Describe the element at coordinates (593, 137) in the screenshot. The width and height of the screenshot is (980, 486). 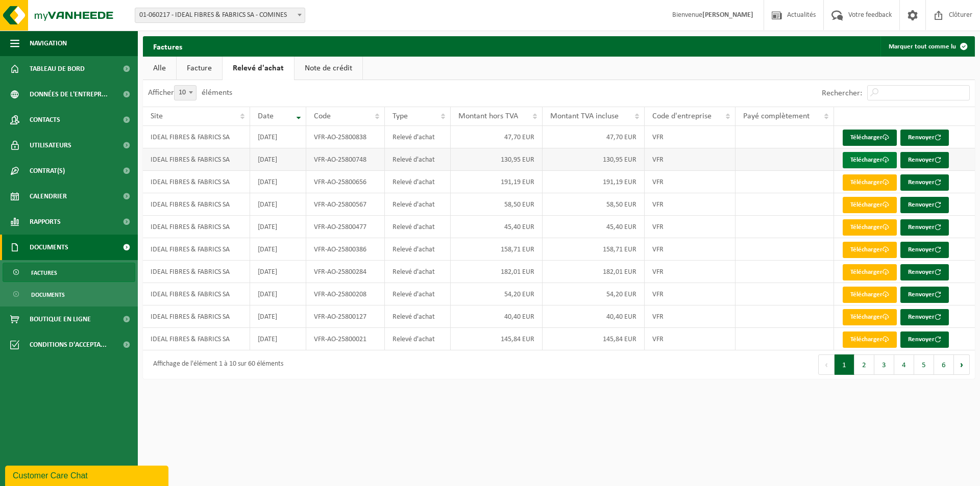
I see `td: 47,70 EUR` at that location.